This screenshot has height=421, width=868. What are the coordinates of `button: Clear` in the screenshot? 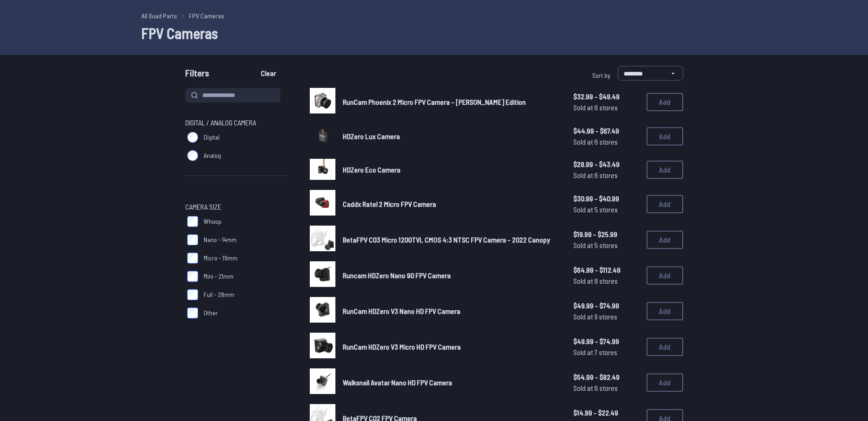 It's located at (268, 74).